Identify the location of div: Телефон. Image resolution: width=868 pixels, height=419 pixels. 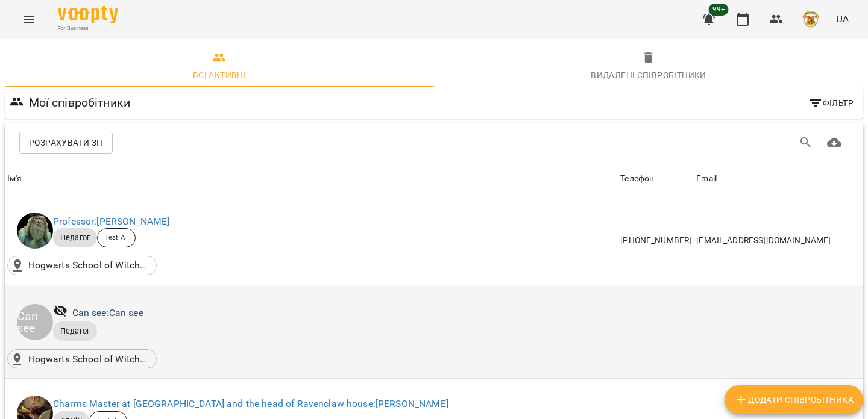
(637, 179).